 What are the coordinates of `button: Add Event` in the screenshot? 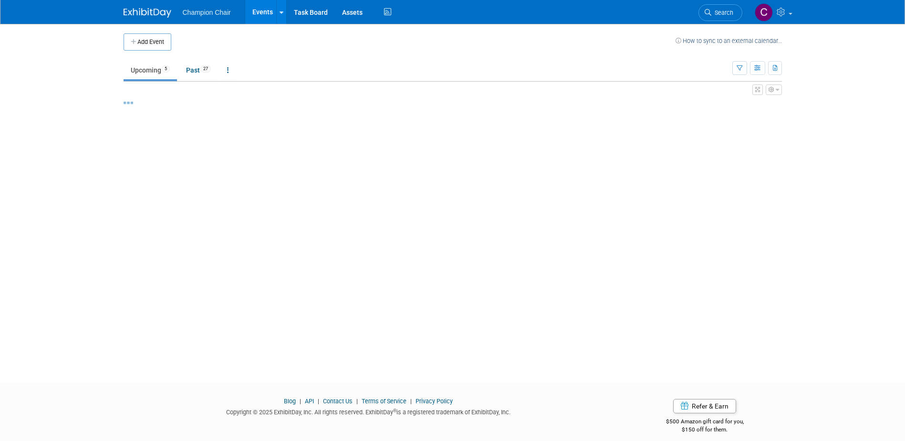 It's located at (147, 42).